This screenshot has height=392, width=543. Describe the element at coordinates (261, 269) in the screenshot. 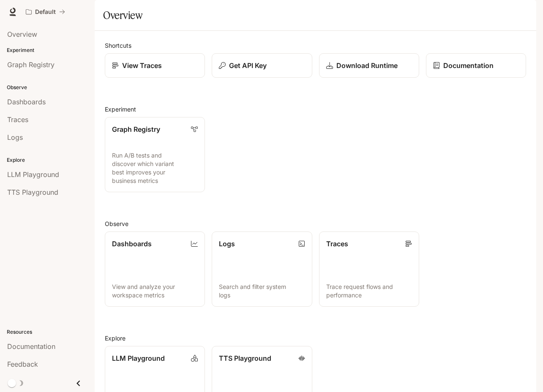

I see `a: LogsSearch and filter system logs` at that location.